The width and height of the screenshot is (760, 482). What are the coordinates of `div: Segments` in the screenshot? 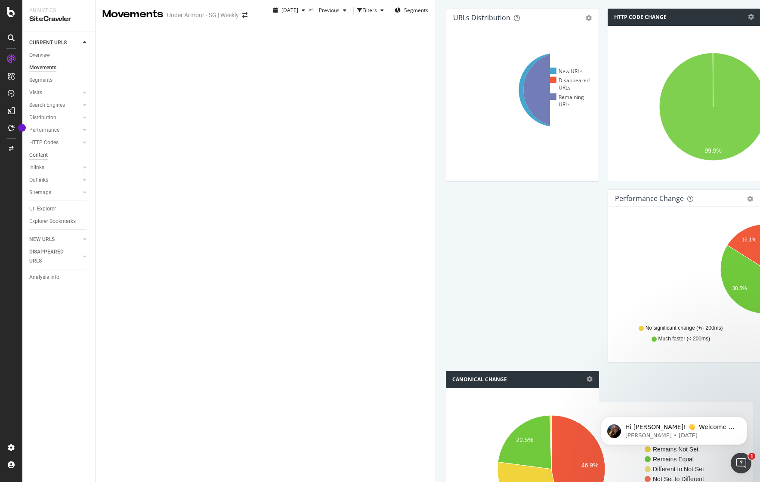 It's located at (41, 80).